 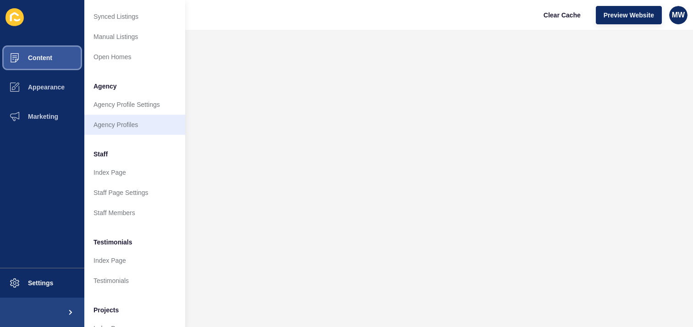 What do you see at coordinates (135, 192) in the screenshot?
I see `a: Staff Page Settings` at bounding box center [135, 192].